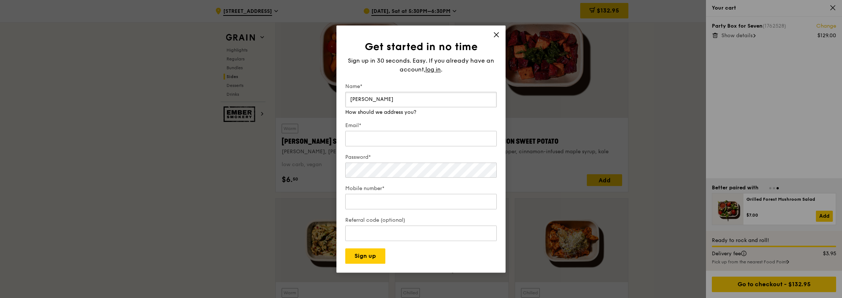 Image resolution: width=842 pixels, height=298 pixels. I want to click on label: Referral code (optional), so click(421, 220).